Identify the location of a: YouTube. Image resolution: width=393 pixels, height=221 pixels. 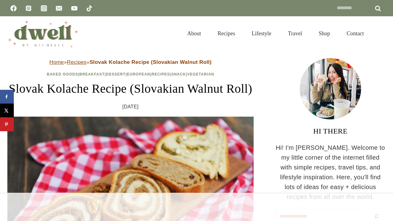
(74, 8).